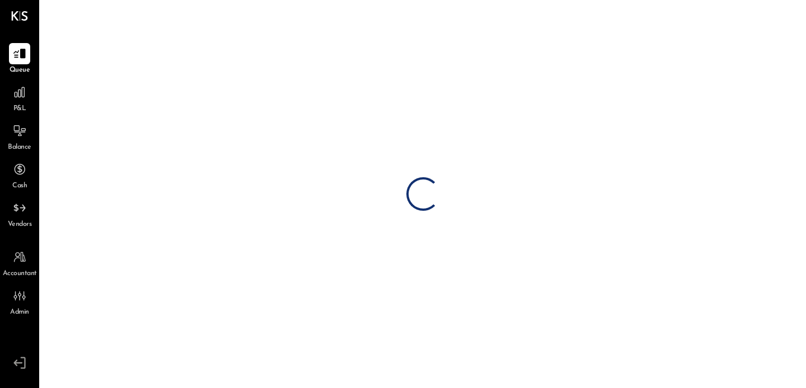 Image resolution: width=806 pixels, height=388 pixels. Describe the element at coordinates (20, 274) in the screenshot. I see `span: Accountant` at that location.